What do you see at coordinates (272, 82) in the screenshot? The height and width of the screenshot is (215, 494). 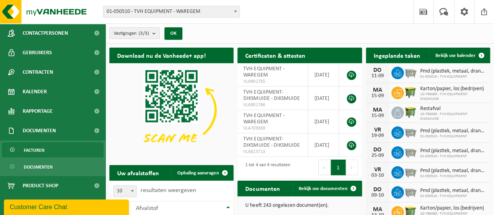 I see `span: VLA901765` at bounding box center [272, 82].